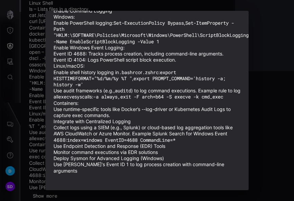 Image resolution: width=294 pixels, height=201 pixels. I want to click on li: Enable shell history logging in or : ,, so click(147, 79).